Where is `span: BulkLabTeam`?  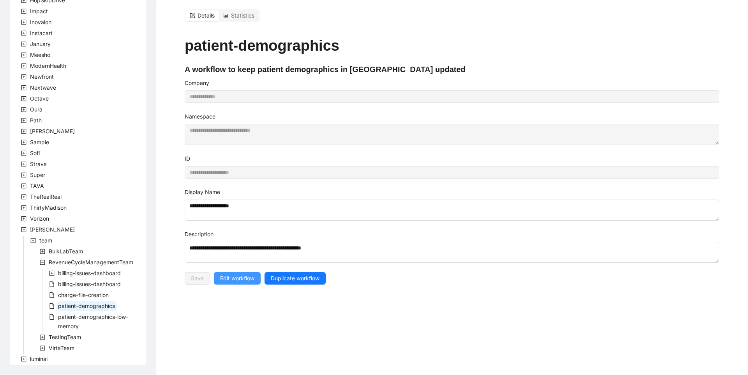 span: BulkLabTeam is located at coordinates (66, 251).